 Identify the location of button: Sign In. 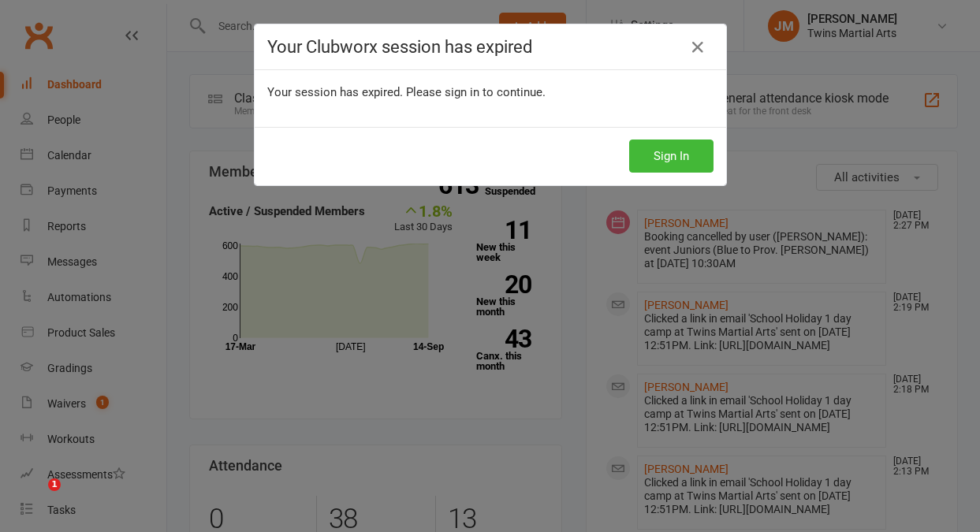
(671, 156).